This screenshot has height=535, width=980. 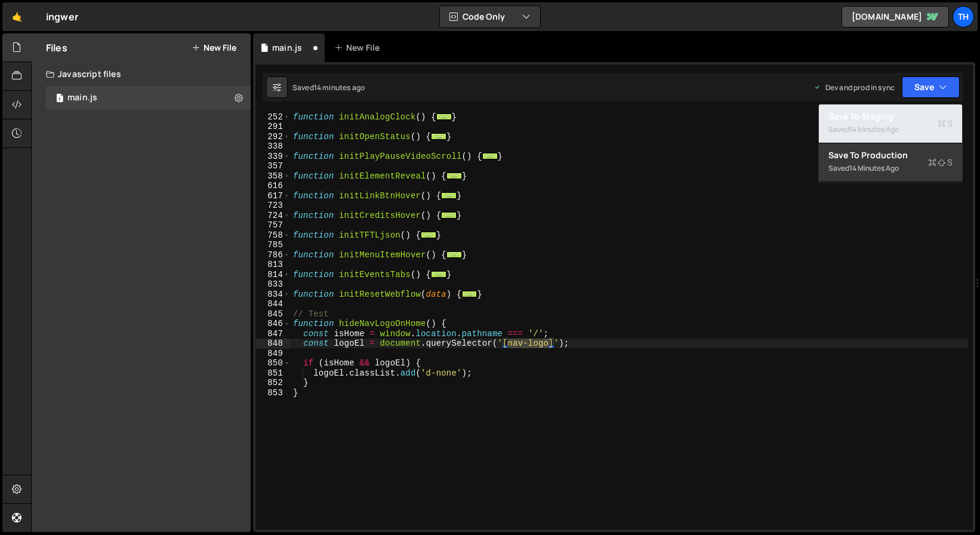 I want to click on div: 847, so click(x=273, y=334).